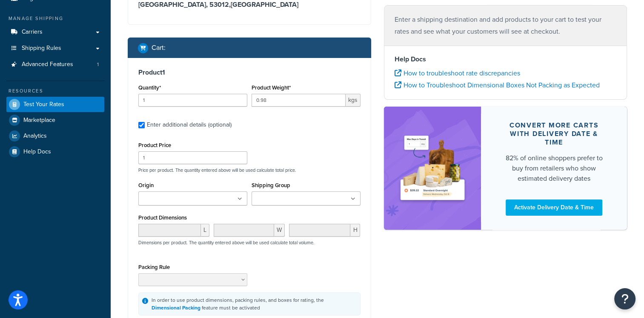 Image resolution: width=644 pixels, height=318 pixels. Describe the element at coordinates (250, 170) in the screenshot. I see `p: Price per product. The quantity entered above will be used calculate total price.` at that location.